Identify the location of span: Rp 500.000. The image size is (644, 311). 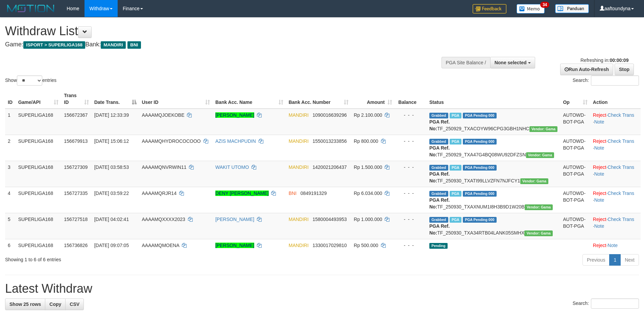
(366, 245).